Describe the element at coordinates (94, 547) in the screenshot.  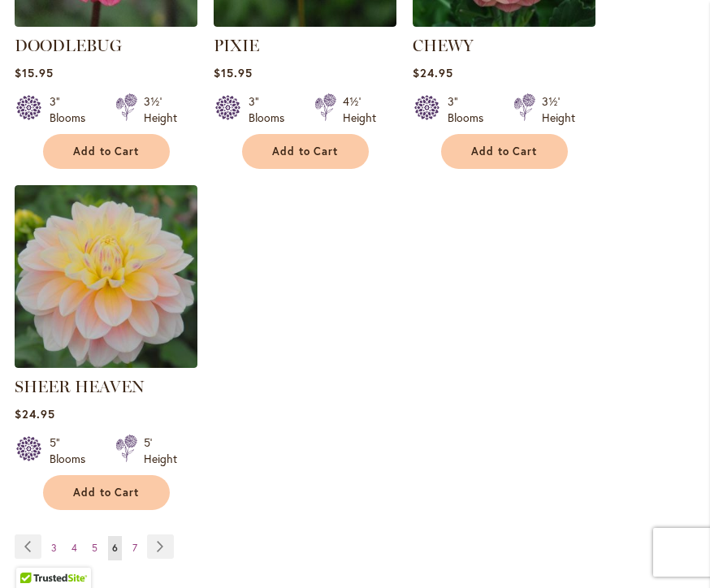
I see `span: 5` at that location.